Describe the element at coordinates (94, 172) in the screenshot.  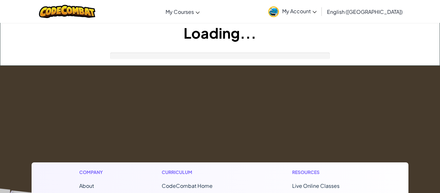
I see `h1: Company` at that location.